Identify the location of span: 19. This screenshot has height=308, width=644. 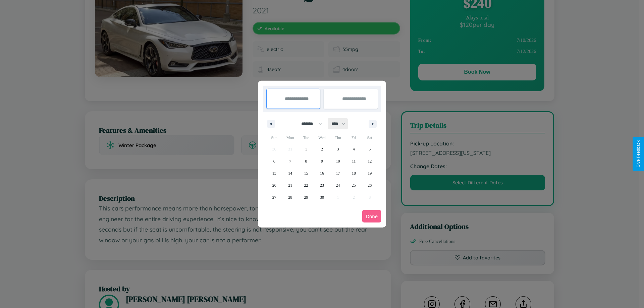
(370, 174).